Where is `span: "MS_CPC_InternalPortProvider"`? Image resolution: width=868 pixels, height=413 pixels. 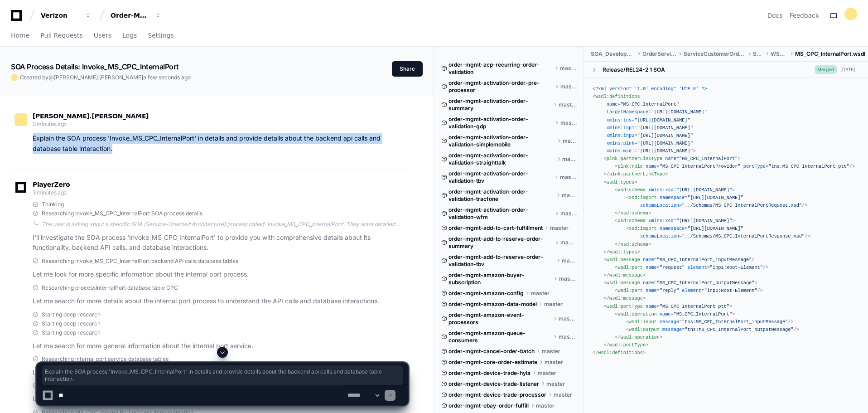
span: "MS_CPC_InternalPortProvider" is located at coordinates (700, 166).